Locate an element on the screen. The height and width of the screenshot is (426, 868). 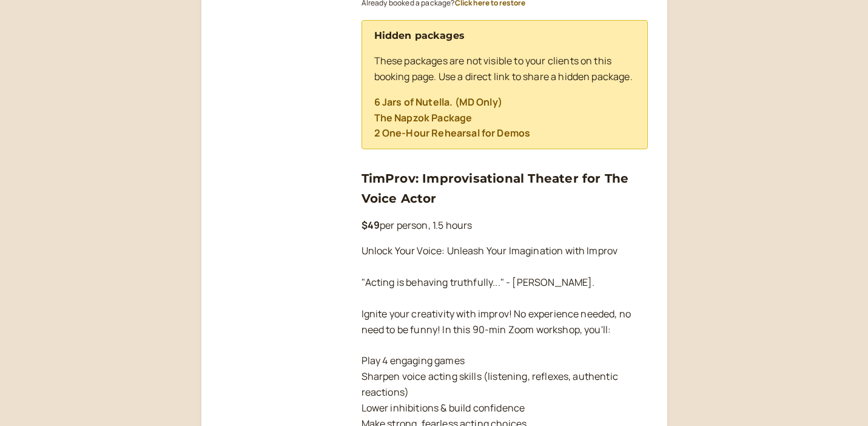
a: The Napzok Package is located at coordinates (424, 118).